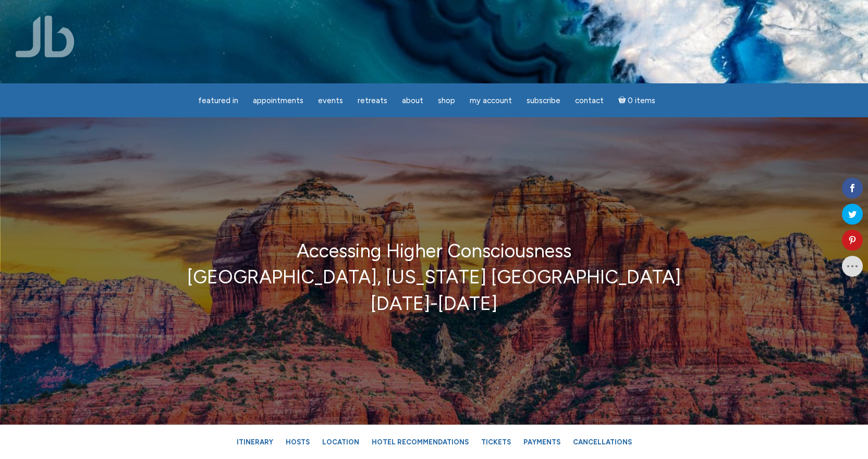 This screenshot has height=459, width=868. Describe the element at coordinates (496, 442) in the screenshot. I see `a: Tickets` at that location.